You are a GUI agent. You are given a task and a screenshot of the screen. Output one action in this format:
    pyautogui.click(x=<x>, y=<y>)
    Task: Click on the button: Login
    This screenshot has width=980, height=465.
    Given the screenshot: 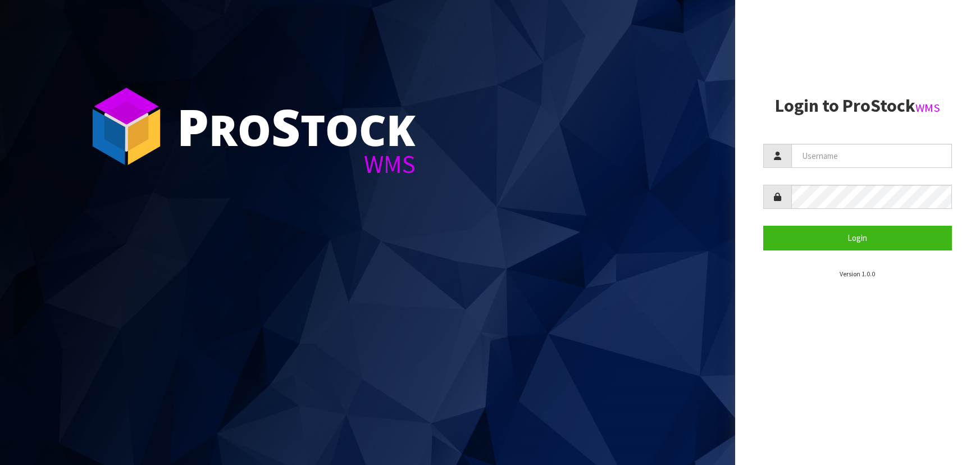 What is the action you would take?
    pyautogui.click(x=858, y=237)
    